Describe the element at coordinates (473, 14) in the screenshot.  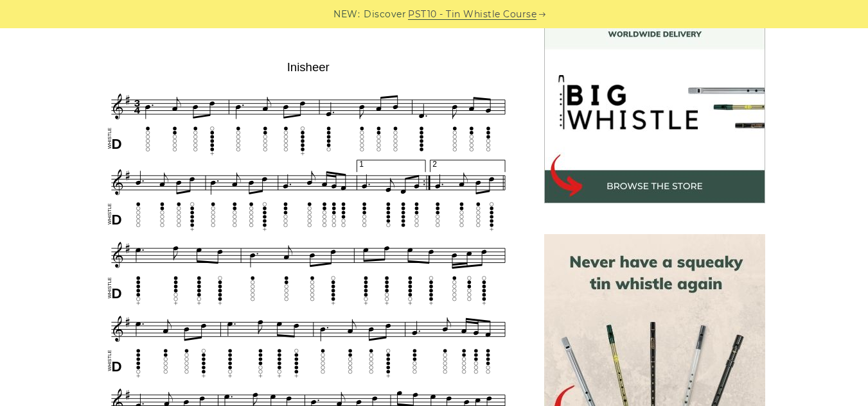
I see `a: PST10 - Tin Whistle Course` at that location.